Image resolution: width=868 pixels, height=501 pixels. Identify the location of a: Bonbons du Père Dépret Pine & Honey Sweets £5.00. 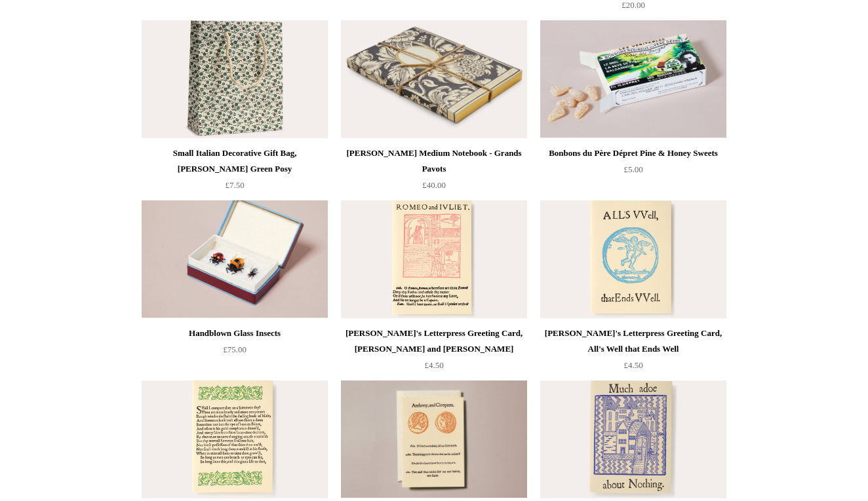
(634, 173).